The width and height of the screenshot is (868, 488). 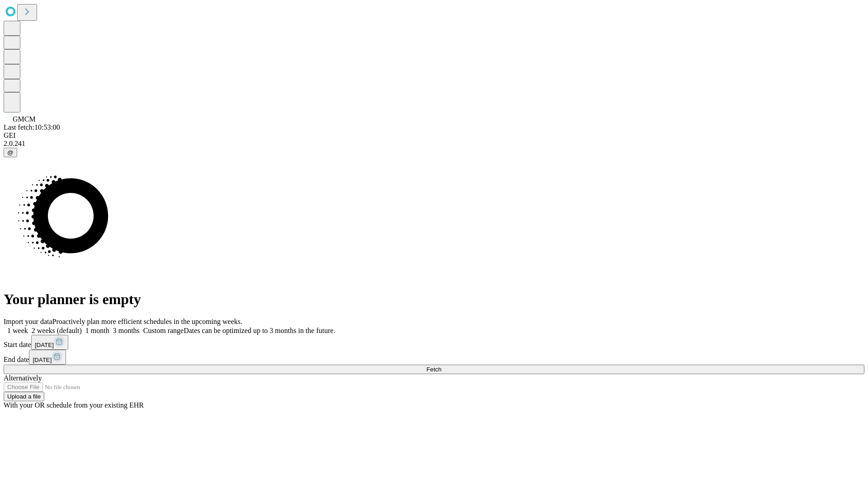 What do you see at coordinates (126, 330) in the screenshot?
I see `span: 3 months` at bounding box center [126, 330].